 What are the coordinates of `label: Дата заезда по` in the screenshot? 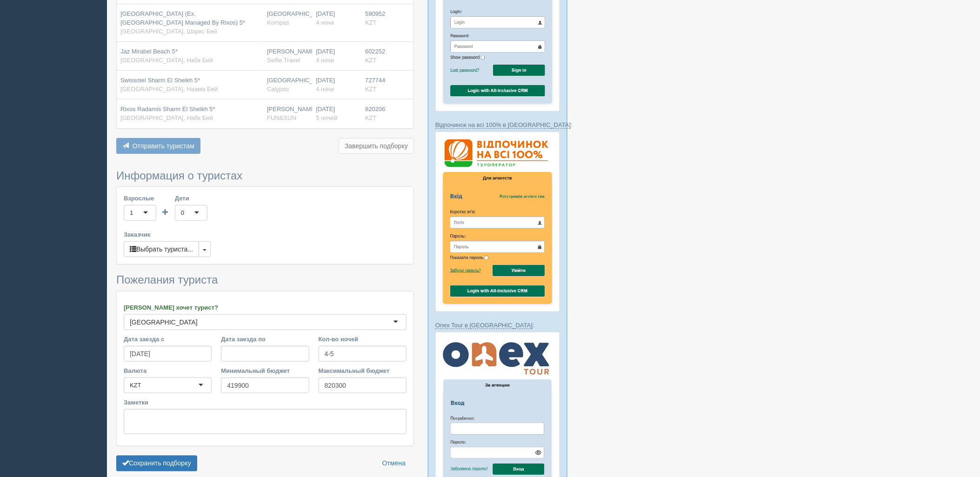 It's located at (264, 339).